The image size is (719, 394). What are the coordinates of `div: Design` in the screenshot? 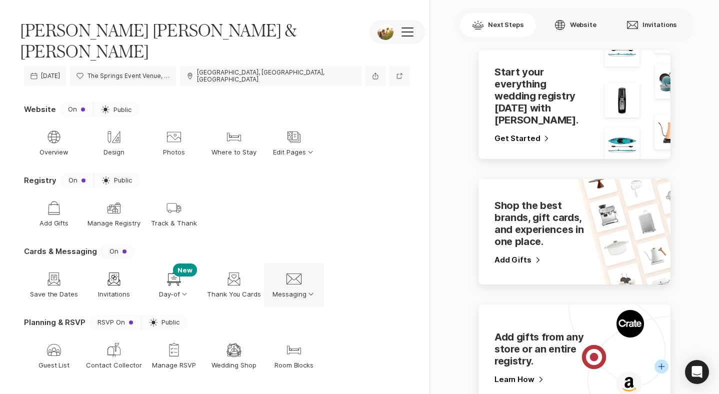 It's located at (114, 137).